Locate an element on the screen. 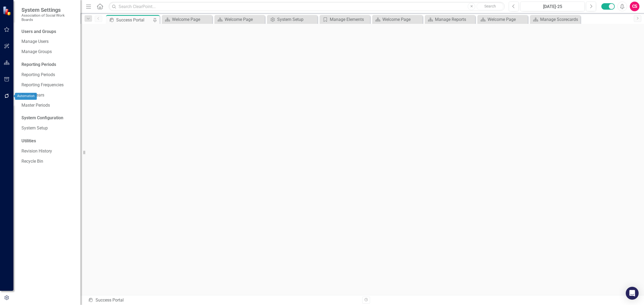 The width and height of the screenshot is (644, 305). a: Manage Scorecards is located at coordinates (555, 19).